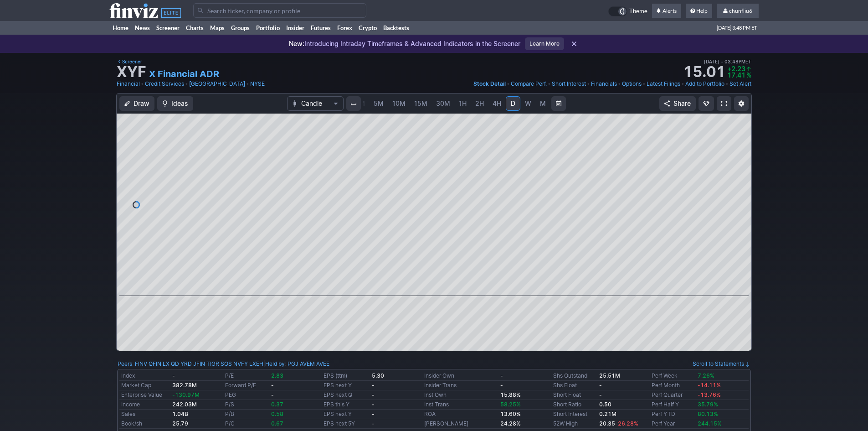 This screenshot has width=868, height=431. Describe the element at coordinates (258, 84) in the screenshot. I see `a: NYSE` at that location.